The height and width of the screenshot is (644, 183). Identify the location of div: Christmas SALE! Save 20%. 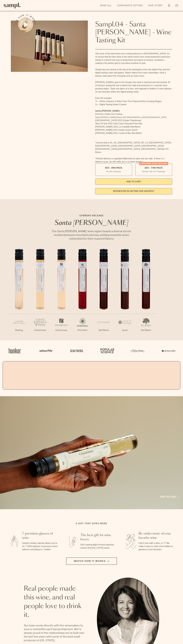
(154, 163).